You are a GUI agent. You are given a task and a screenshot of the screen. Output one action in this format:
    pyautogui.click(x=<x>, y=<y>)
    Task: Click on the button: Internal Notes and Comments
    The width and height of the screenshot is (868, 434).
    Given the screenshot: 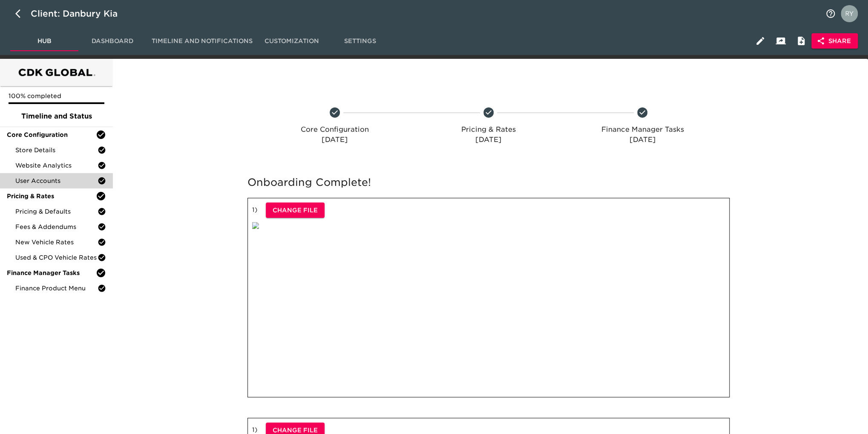 What is the action you would take?
    pyautogui.click(x=801, y=41)
    